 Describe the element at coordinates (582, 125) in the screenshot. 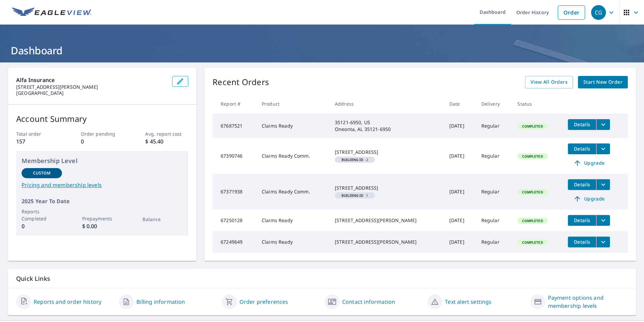

I see `button: detailsBtn-67687521` at that location.